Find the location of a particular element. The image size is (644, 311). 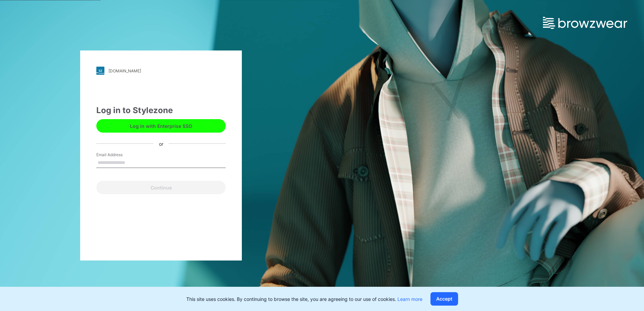

img: stylezone-logo.562084cfcfab977791bfbf7441f1a819.svg is located at coordinates (100, 71).